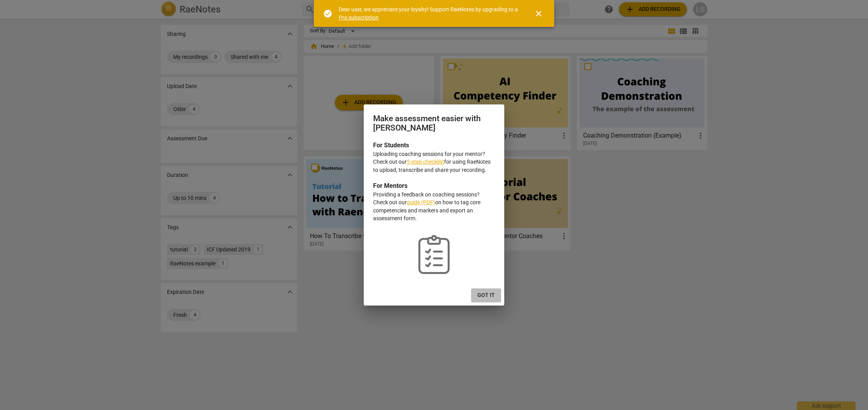  Describe the element at coordinates (391, 145) in the screenshot. I see `b: For Students` at that location.